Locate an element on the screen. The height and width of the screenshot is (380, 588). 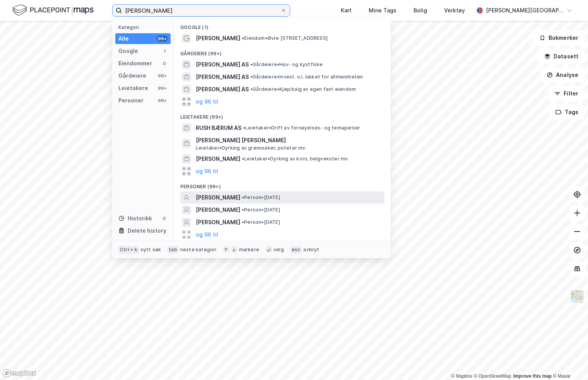
div: Alle is located at coordinates (124, 39).